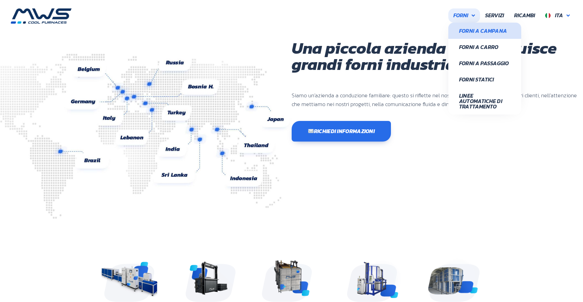  I want to click on img: MWS s.r.l., so click(41, 16).